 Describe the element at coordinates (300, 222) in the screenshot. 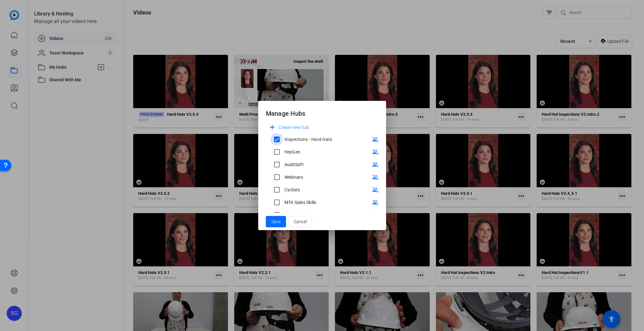

I see `span: Cancel` at that location.